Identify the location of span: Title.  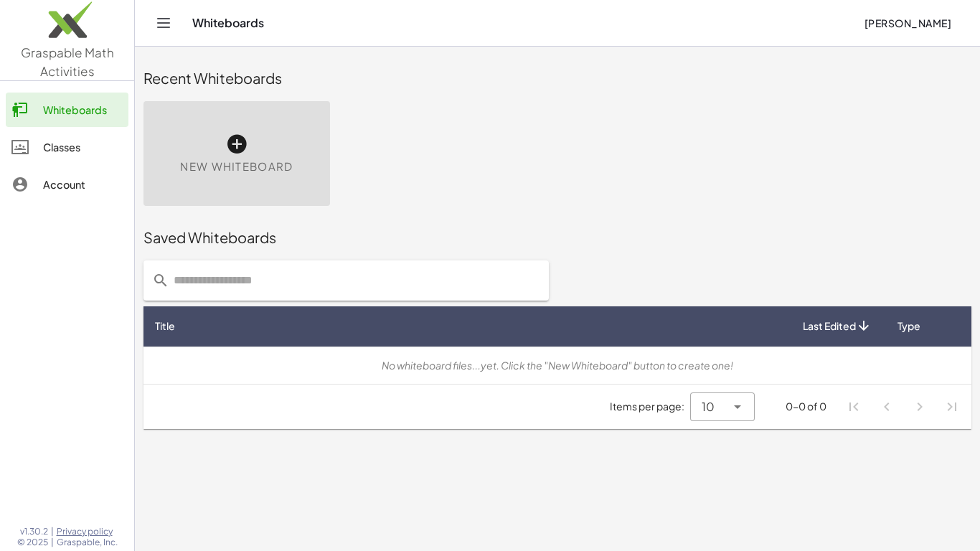
(165, 326).